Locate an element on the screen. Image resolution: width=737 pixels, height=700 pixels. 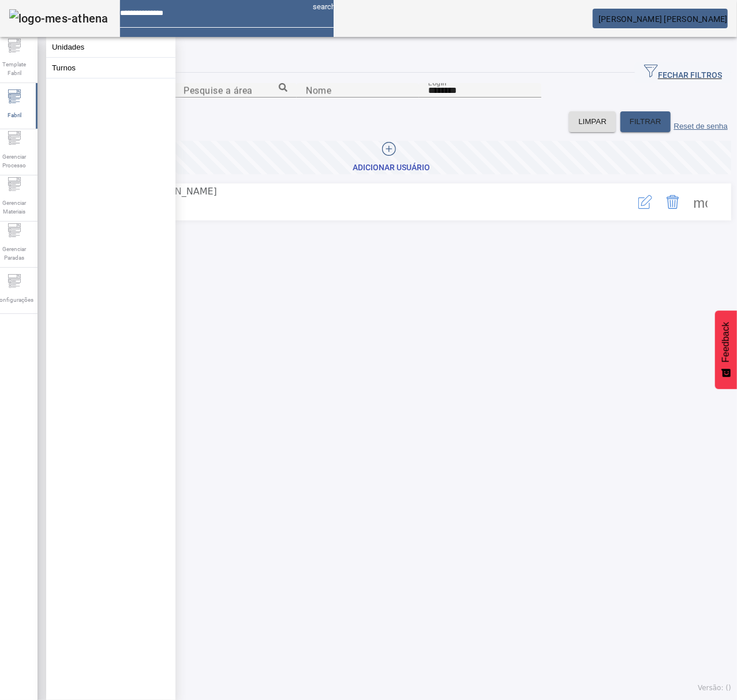
div: Adicionar Usuário is located at coordinates (392, 168).